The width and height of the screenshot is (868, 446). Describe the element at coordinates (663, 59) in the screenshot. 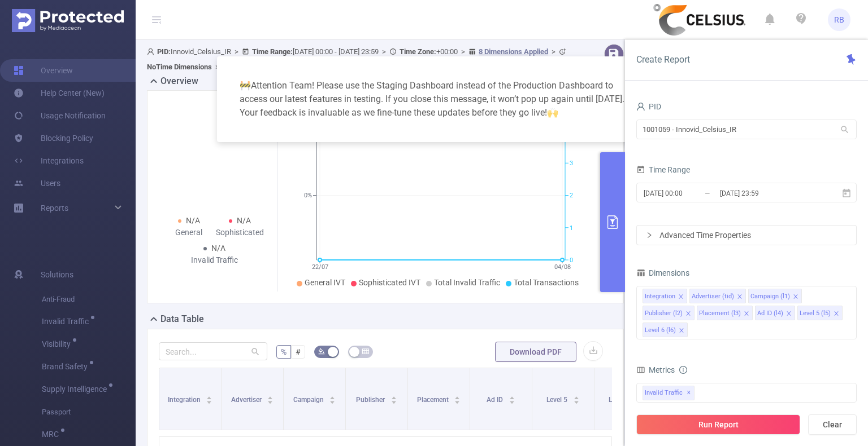

I see `span: Create Report` at that location.